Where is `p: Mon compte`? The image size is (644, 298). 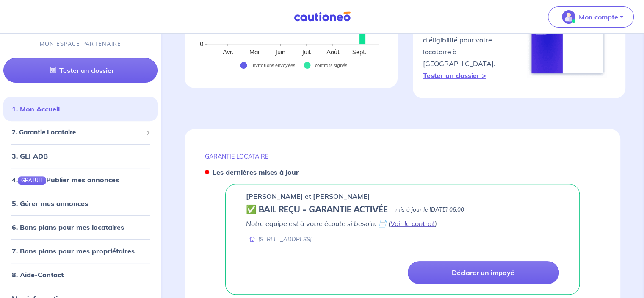
p: Mon compte is located at coordinates (598, 17).